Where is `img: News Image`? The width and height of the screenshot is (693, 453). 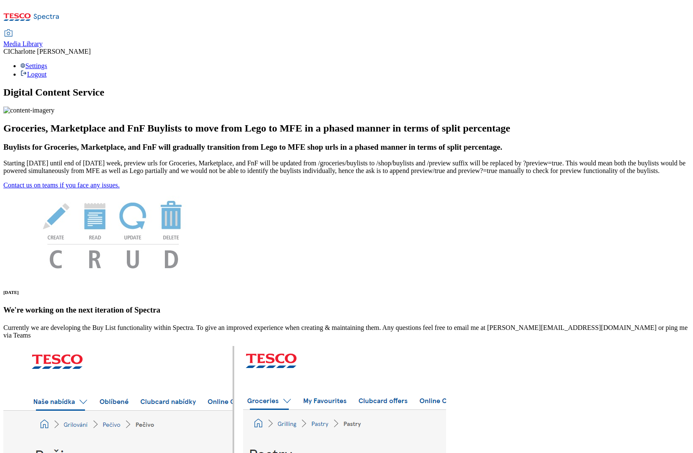 img: News Image is located at coordinates (113, 233).